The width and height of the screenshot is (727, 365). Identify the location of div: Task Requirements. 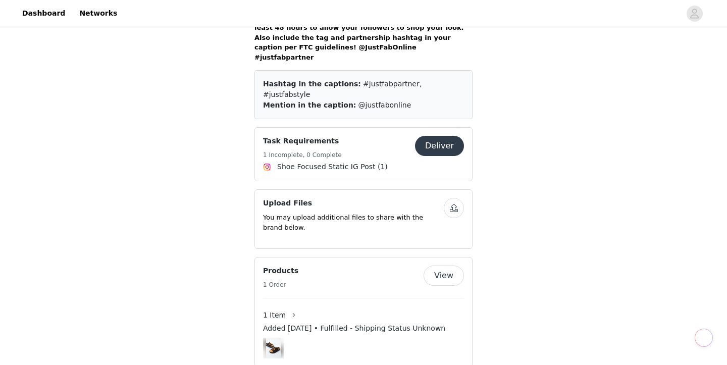
(364, 154).